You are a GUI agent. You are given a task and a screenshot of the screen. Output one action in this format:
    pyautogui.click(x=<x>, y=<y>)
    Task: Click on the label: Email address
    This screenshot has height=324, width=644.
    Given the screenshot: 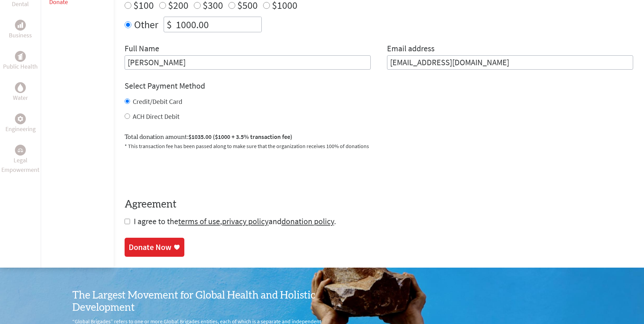 What is the action you would take?
    pyautogui.click(x=411, y=49)
    